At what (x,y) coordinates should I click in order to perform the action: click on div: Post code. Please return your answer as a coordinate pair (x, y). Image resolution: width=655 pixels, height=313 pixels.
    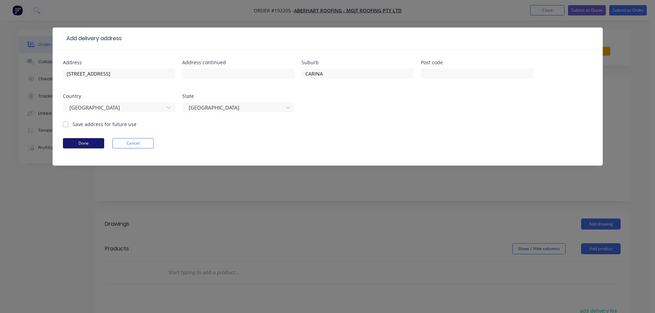
    Looking at the image, I should click on (477, 63).